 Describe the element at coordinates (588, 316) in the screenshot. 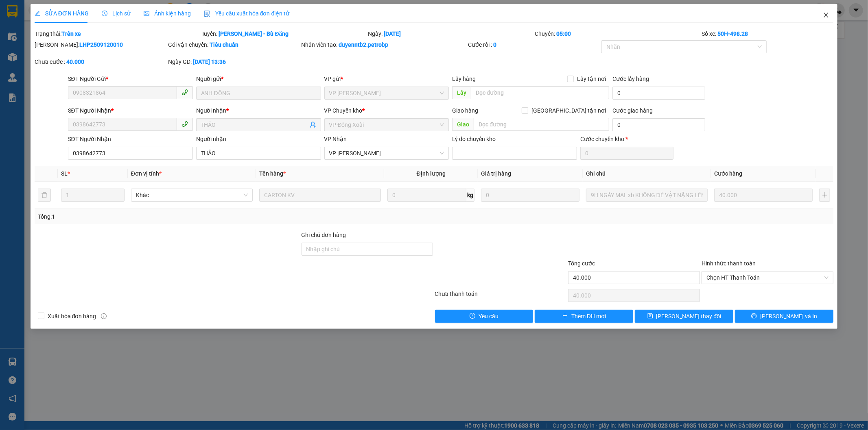

I see `span: Thêm ĐH mới` at that location.